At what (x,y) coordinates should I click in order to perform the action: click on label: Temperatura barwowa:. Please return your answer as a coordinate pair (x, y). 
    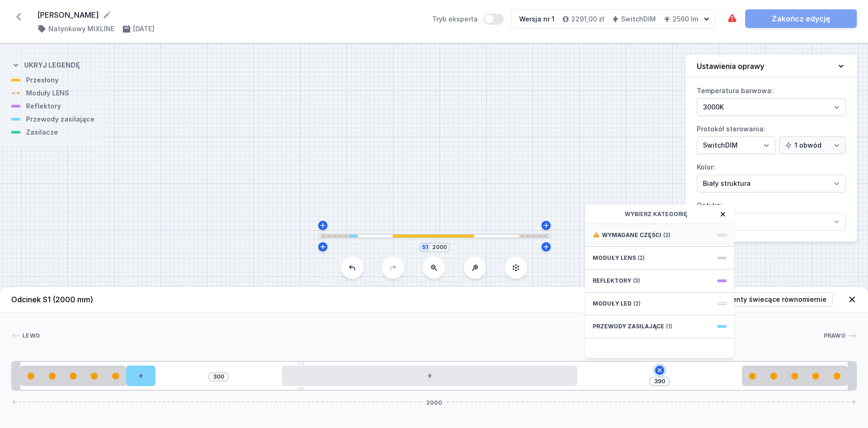
    Looking at the image, I should click on (771, 100).